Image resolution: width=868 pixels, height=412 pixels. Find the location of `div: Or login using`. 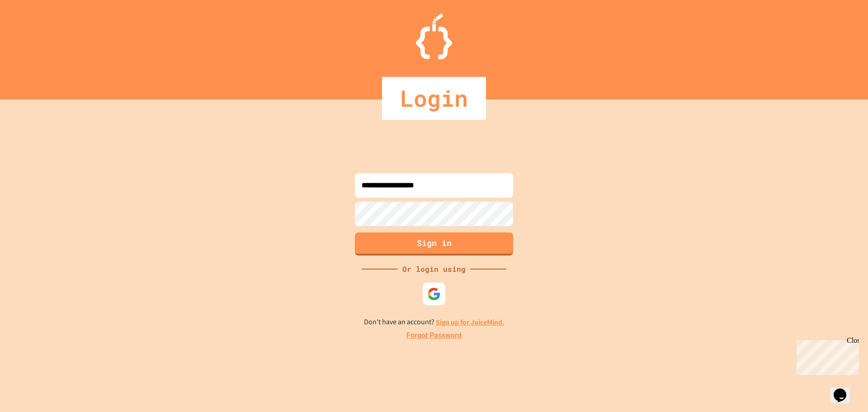

div: Or login using is located at coordinates (434, 269).